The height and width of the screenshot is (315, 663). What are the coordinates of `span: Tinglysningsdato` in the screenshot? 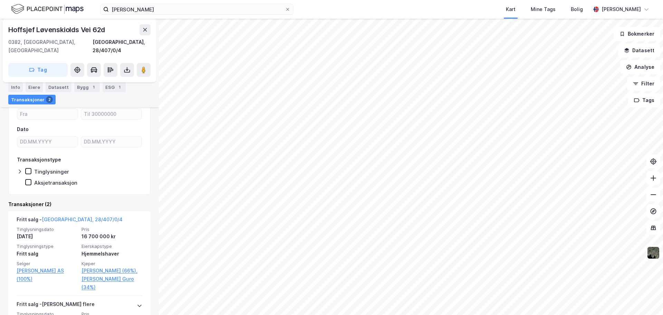 It's located at (47, 229).